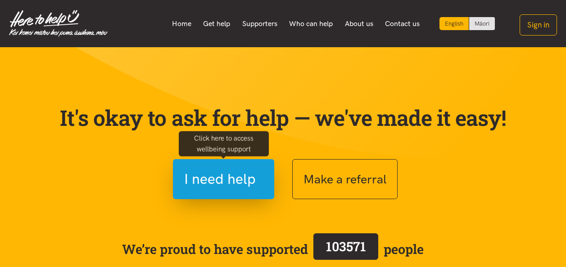 The image size is (566, 267). Describe the element at coordinates (220, 179) in the screenshot. I see `span: I need help` at that location.